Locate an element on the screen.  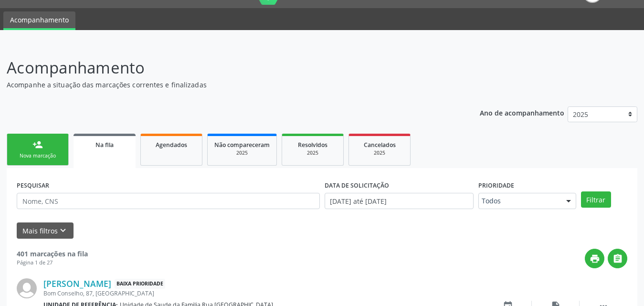
input: Selecione um intervalo is located at coordinates (399, 201).